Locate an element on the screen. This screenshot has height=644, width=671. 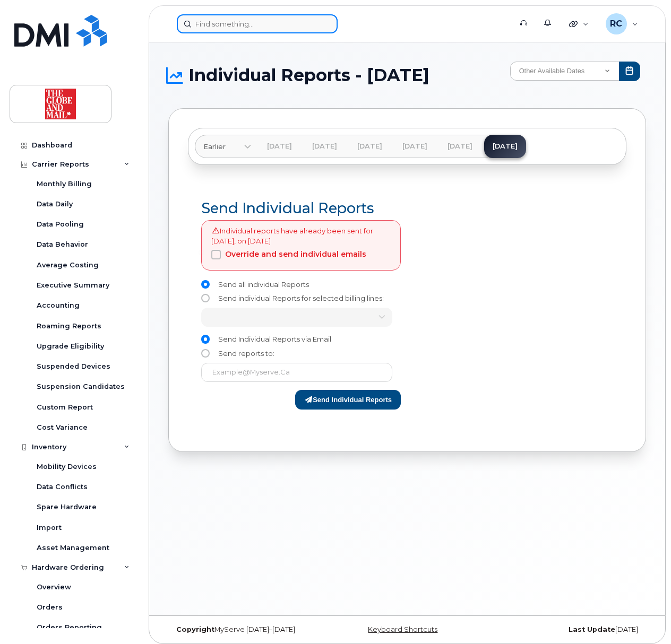
input: Send reports to: is located at coordinates (205, 354).